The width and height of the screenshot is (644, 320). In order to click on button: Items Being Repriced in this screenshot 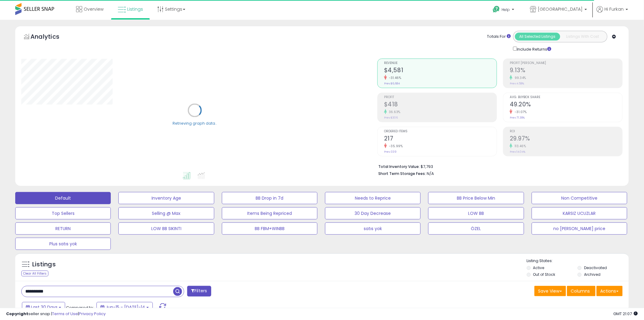, I will do `click(270, 213)`.